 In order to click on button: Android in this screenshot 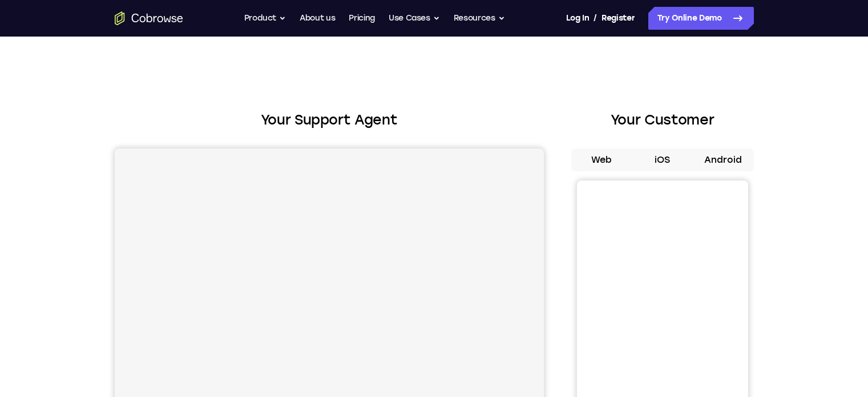, I will do `click(723, 160)`.